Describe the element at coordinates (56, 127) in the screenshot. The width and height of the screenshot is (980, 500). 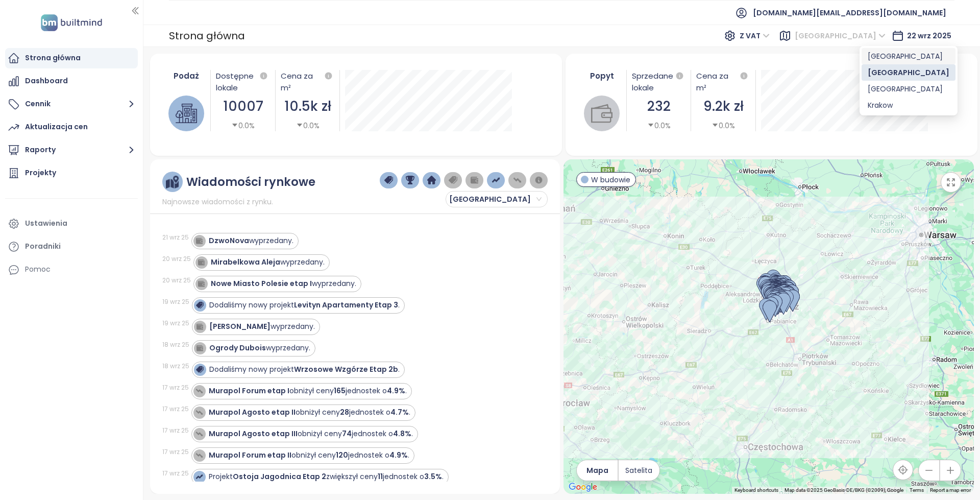
I see `div: Aktualizacja cen` at that location.